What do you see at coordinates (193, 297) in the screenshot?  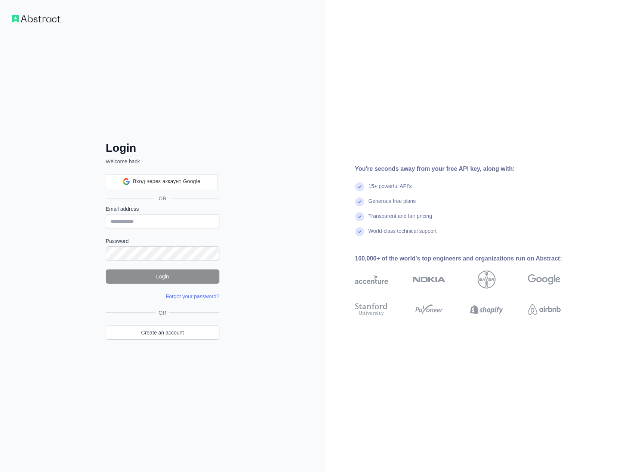 I see `a: Forgot your password?` at bounding box center [193, 297].